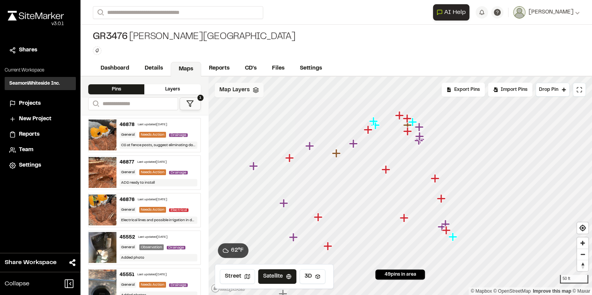  I want to click on button: Search, so click(95, 104).